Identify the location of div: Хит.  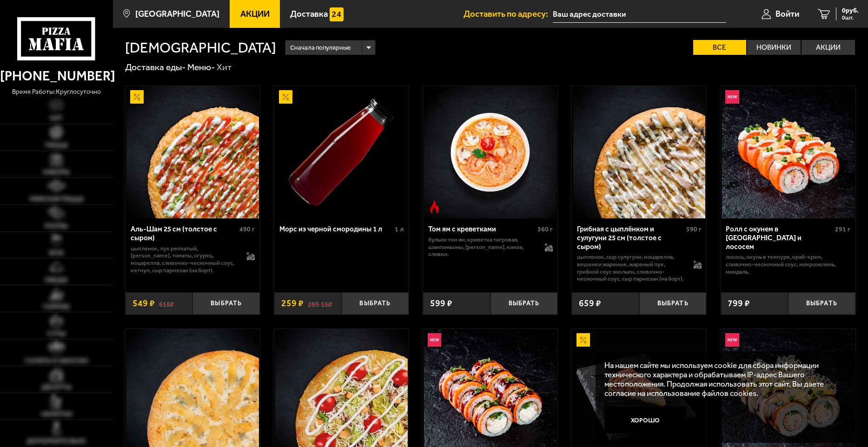
(224, 67).